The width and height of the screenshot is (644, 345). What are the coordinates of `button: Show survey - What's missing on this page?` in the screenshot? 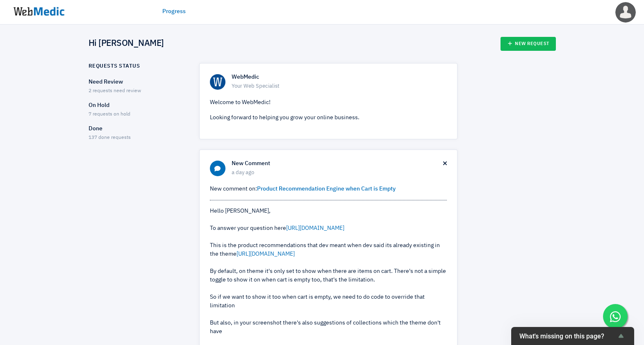 It's located at (573, 336).